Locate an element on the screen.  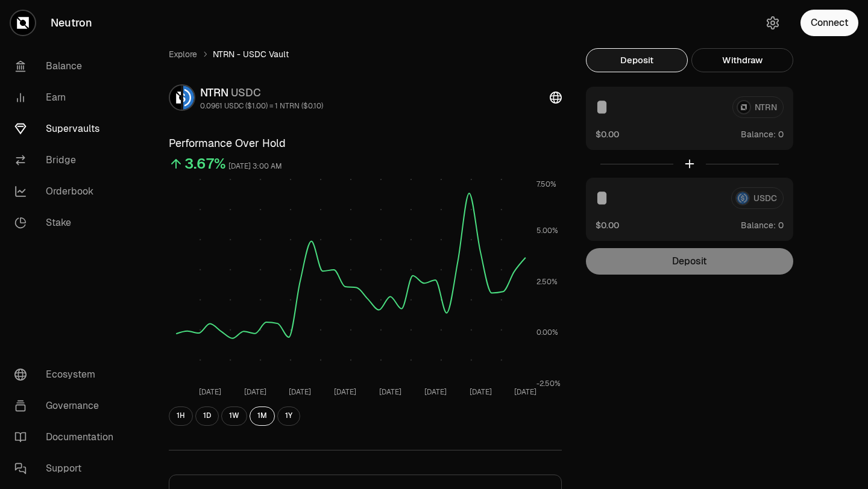
h3: Performance Over Hold is located at coordinates (366, 143).